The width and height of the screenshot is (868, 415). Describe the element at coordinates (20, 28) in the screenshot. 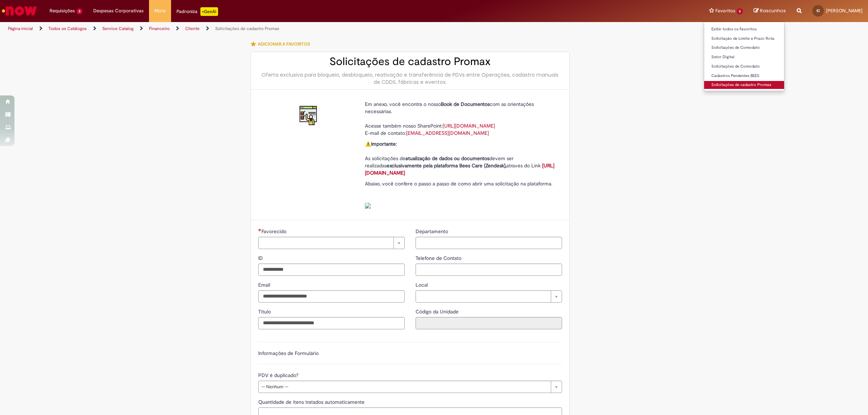

I see `a: Página inicial` at that location.